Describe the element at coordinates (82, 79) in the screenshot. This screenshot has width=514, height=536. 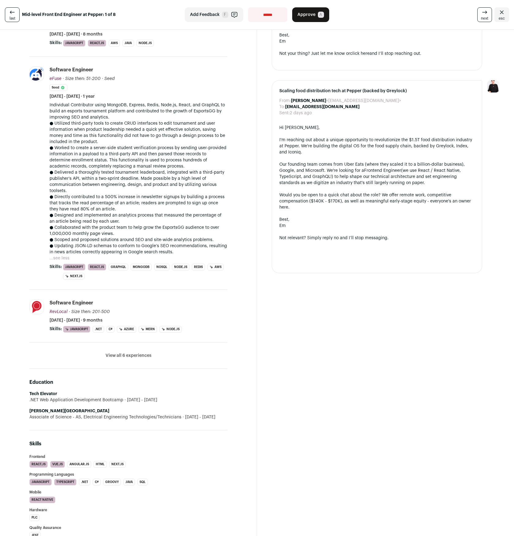
I see `span: · Size then: 51-200` at that location.